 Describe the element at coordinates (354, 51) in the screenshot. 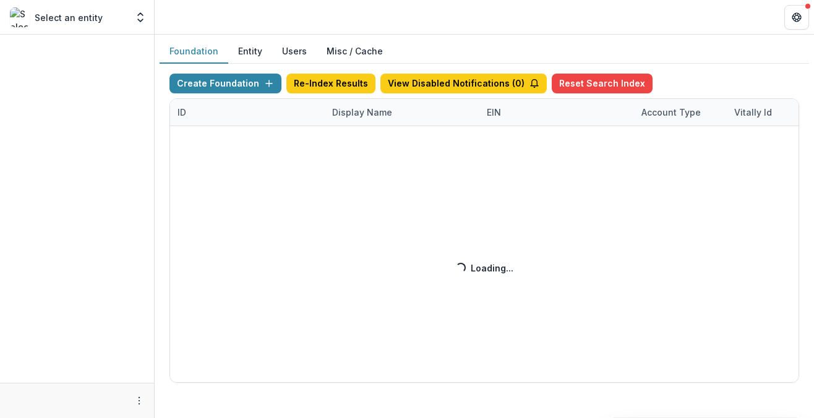

I see `button: Misc / Cache` at that location.